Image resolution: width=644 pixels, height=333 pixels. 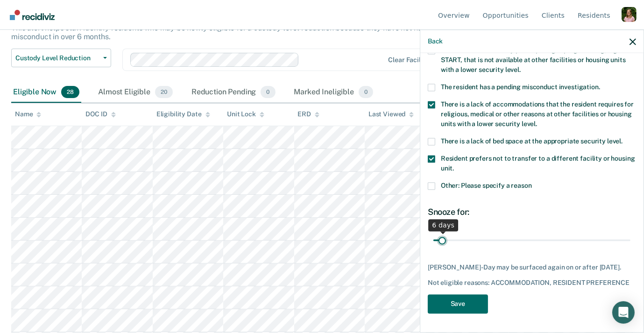 What do you see at coordinates (46, 92) in the screenshot?
I see `div: Eligible Now` at bounding box center [46, 92].